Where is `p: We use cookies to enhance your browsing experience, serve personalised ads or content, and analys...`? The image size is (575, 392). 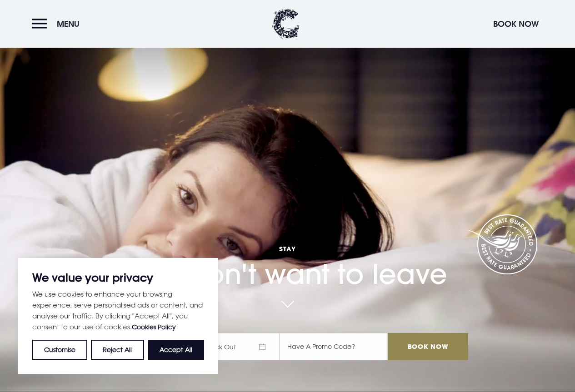
p: We use cookies to enhance your browsing experience, serve personalised ads or content, and analys... is located at coordinates (118, 310).